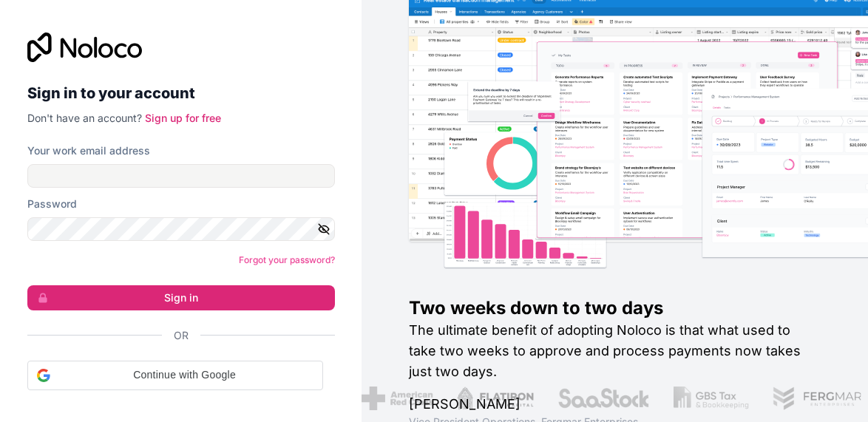  What do you see at coordinates (181, 176) in the screenshot?
I see `input: Email address` at bounding box center [181, 176].